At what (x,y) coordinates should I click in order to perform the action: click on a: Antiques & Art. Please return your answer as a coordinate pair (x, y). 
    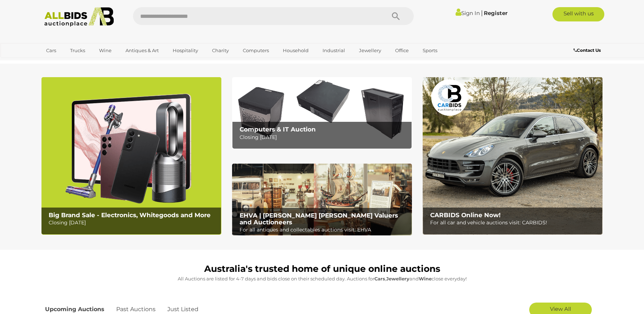
    Looking at the image, I should click on (142, 51).